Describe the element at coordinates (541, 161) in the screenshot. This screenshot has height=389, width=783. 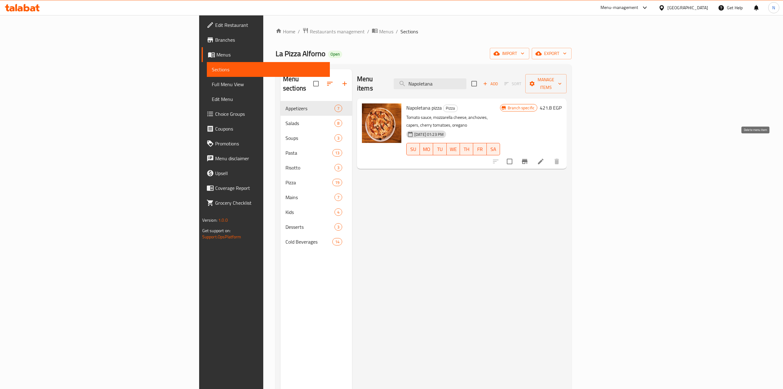
I see `a: Edit menu item` at that location.